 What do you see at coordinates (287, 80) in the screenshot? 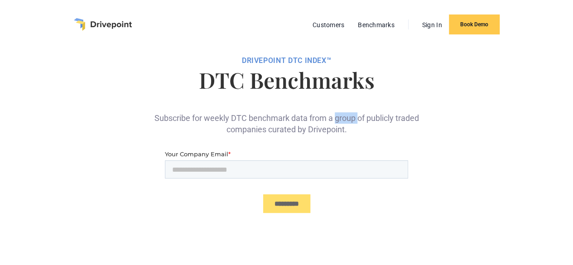
I see `h1: DTC Benchmarks` at bounding box center [287, 80].